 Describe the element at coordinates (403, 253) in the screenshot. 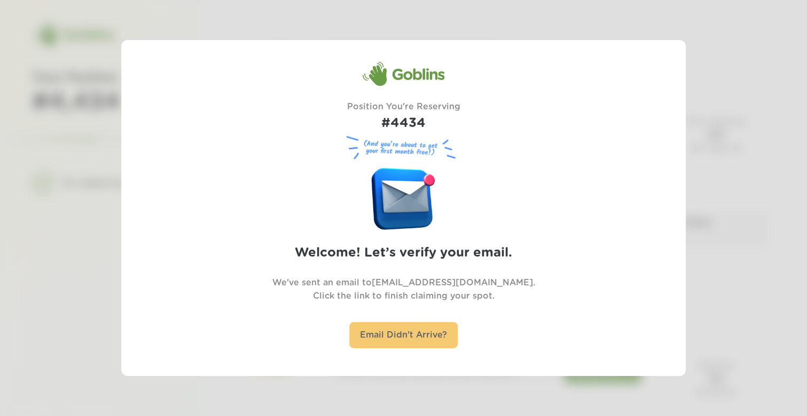

I see `h2: Welcome! Let’s verify your email.` at that location.